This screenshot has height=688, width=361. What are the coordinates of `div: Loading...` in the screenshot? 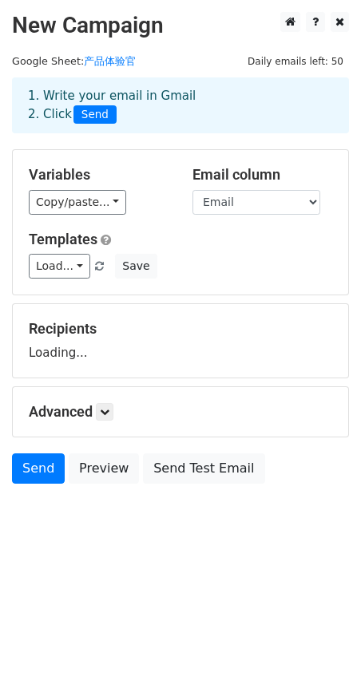 It's located at (180, 341).